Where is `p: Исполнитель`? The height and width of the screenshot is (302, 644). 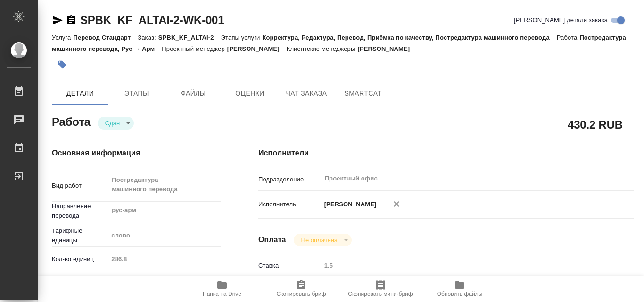 p: Исполнитель is located at coordinates (290, 204).